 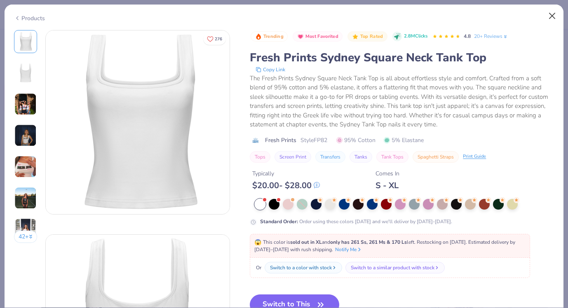 I want to click on button: Transfers, so click(x=330, y=157).